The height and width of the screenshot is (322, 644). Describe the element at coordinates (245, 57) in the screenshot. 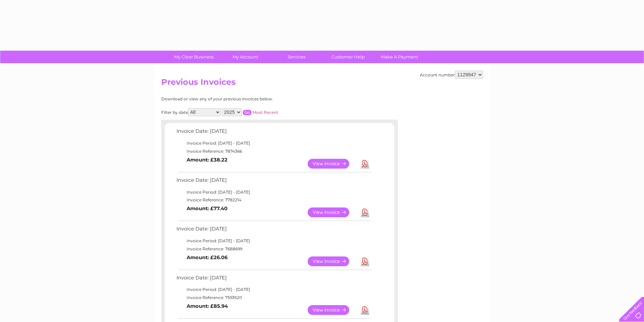

I see `a: My Account` at that location.